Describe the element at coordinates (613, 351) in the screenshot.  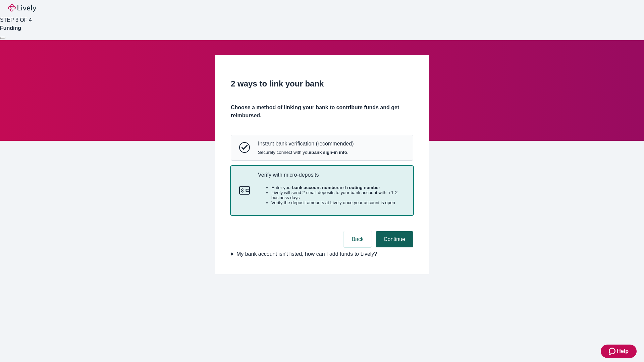
I see `svg: Zendesk support icon` at that location.